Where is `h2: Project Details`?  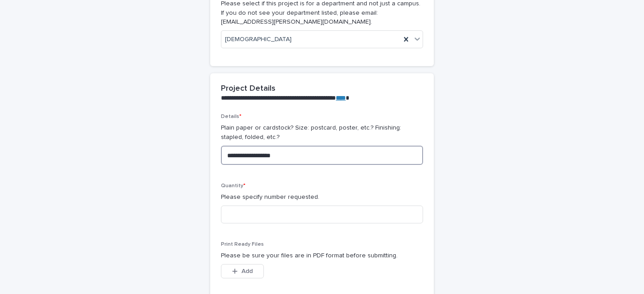 h2: Project Details is located at coordinates (248, 89).